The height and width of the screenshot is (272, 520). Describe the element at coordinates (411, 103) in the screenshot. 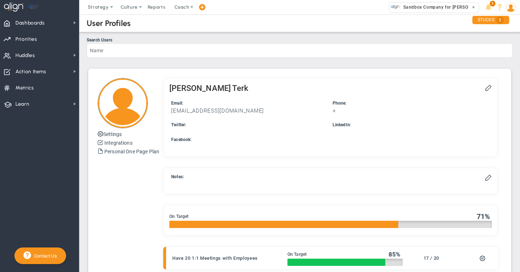

I see `div: Phone:` at that location.